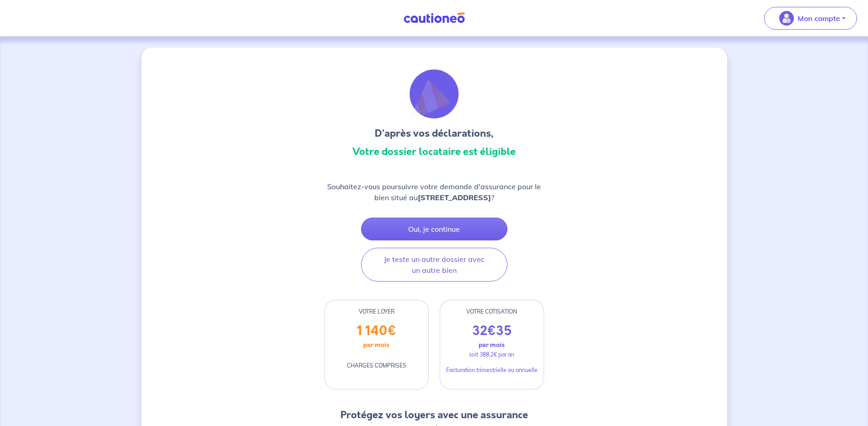 Image resolution: width=868 pixels, height=426 pixels. I want to click on button: Oui, je continue, so click(434, 229).